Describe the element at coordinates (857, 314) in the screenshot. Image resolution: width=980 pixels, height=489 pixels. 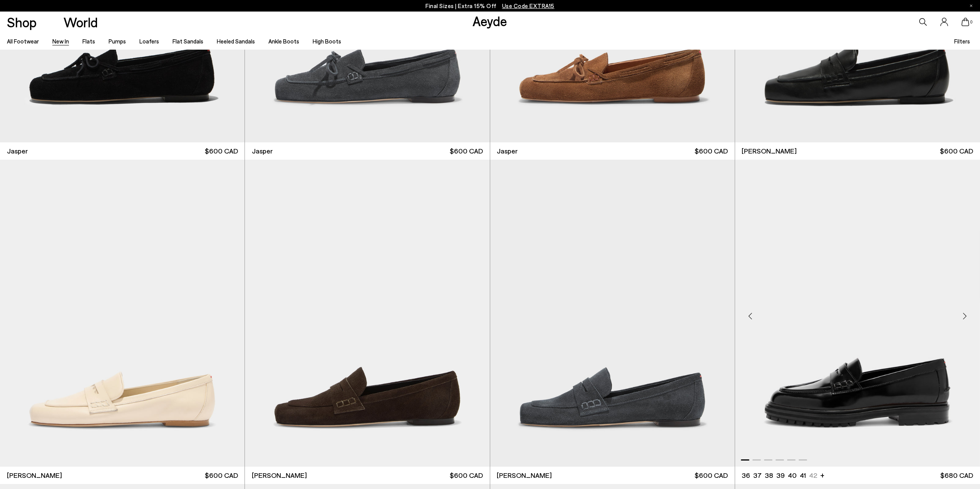
I see `img: Leon Loafers` at that location.